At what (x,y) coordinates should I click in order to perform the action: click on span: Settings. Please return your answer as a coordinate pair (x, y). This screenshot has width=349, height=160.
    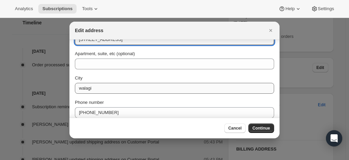
    Looking at the image, I should click on (326, 9).